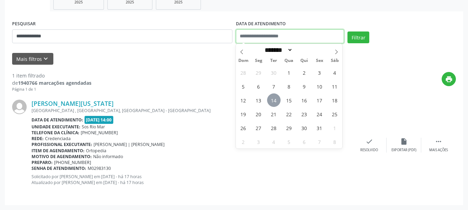  I want to click on span: Dom, so click(243, 61).